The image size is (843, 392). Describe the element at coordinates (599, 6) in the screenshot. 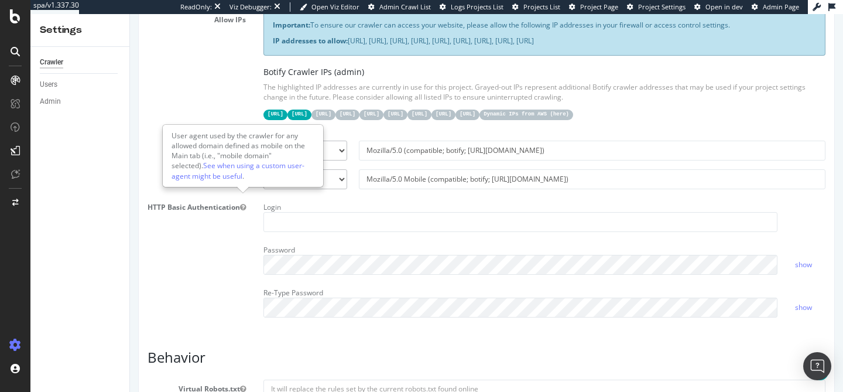

I see `span: Project Page` at that location.